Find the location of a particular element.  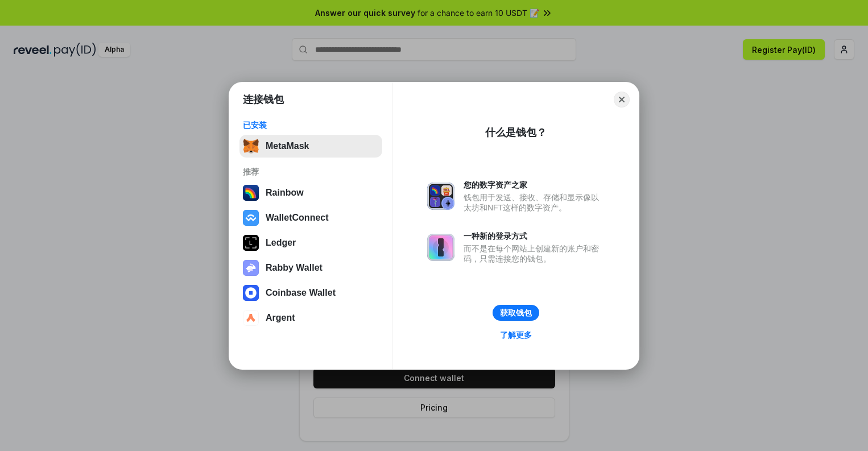

div: MetaMask is located at coordinates (287, 146).